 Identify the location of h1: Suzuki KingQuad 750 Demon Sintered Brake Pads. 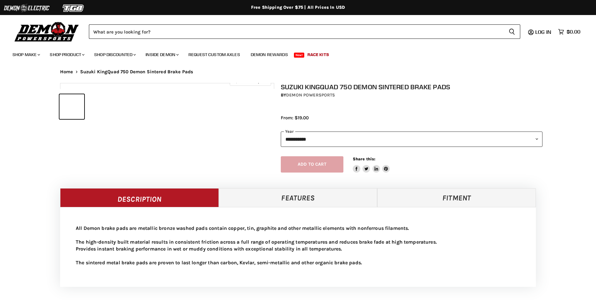
(412, 87).